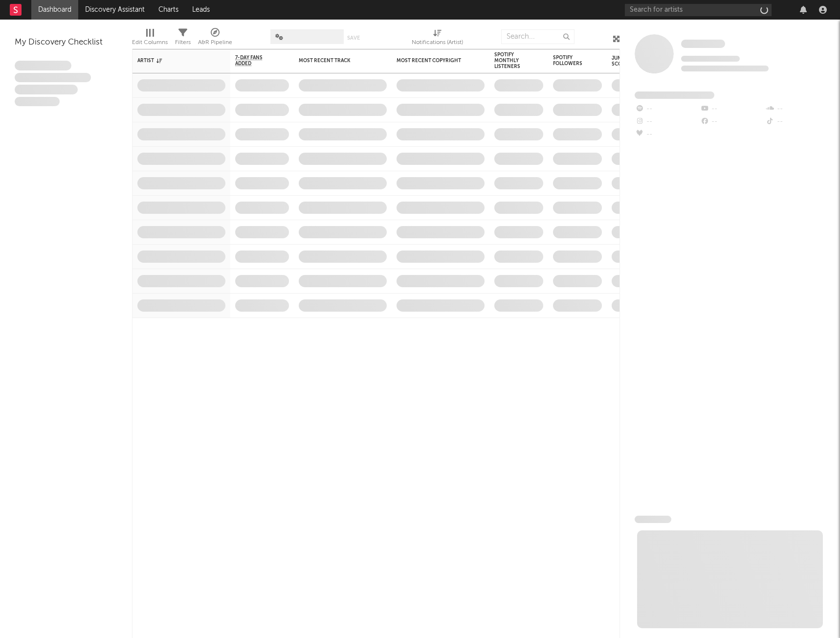  What do you see at coordinates (336, 61) in the screenshot?
I see `div: Most Recent Track` at bounding box center [336, 61].